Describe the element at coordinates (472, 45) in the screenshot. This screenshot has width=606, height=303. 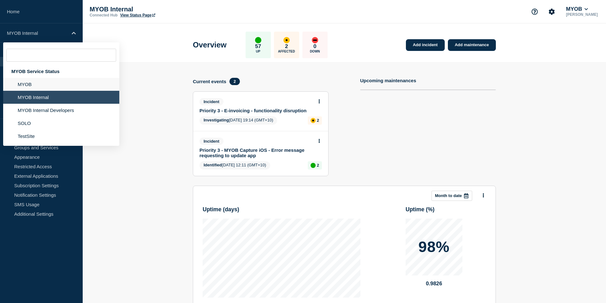
I see `a: Add maintenance` at that location.